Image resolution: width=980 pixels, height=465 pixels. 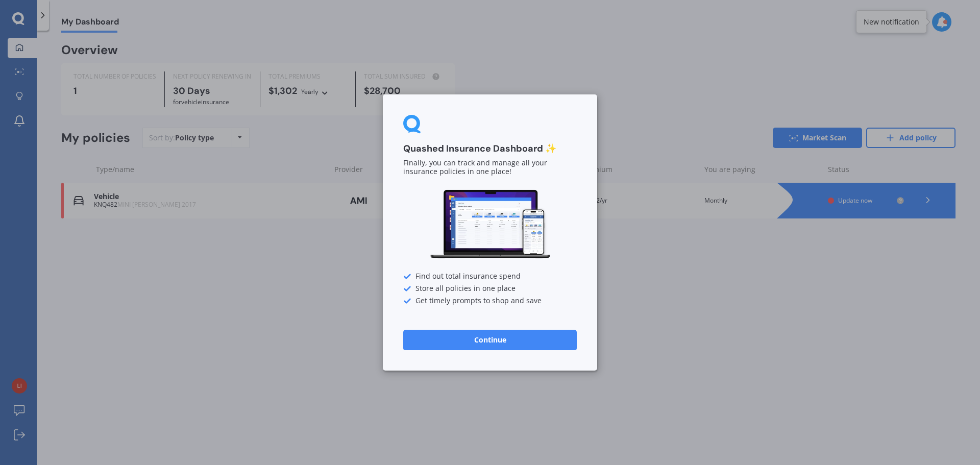 I want to click on div: Get timely prompts to shop and save, so click(x=490, y=301).